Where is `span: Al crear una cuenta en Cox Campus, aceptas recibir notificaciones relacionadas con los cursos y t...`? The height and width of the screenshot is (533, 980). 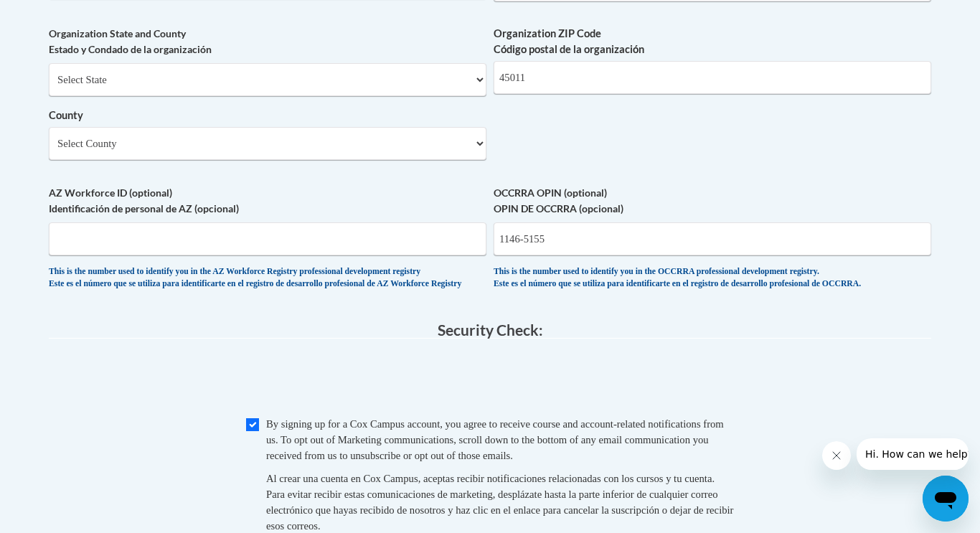
span: Al crear una cuenta en Cox Campus, aceptas recibir notificaciones relacionadas con los cursos y t... is located at coordinates (499, 502).